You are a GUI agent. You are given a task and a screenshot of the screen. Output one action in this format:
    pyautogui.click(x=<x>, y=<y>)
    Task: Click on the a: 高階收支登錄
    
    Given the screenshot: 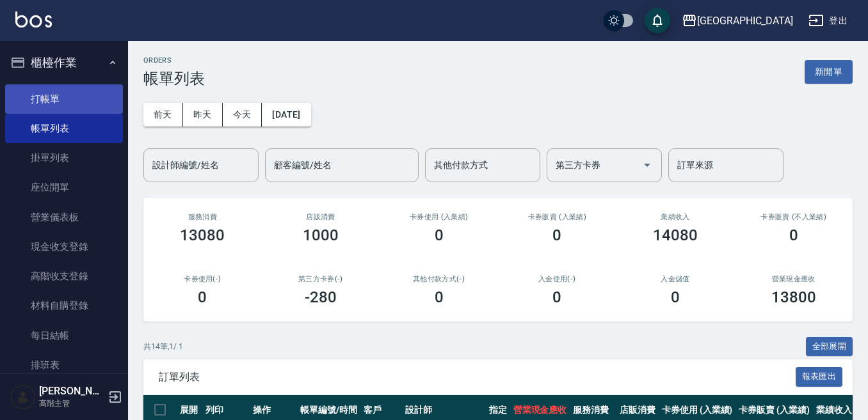 What is the action you would take?
    pyautogui.click(x=64, y=276)
    